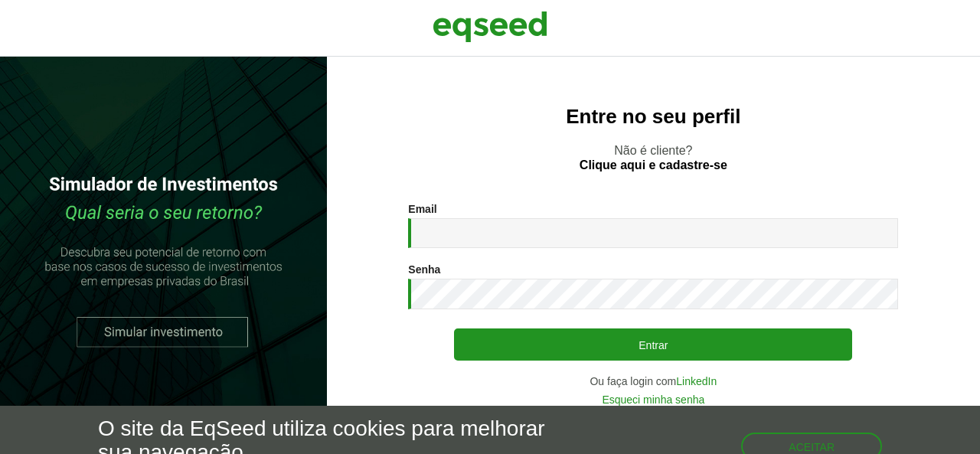 The image size is (980, 454). I want to click on img: EqSeed Logo, so click(490, 27).